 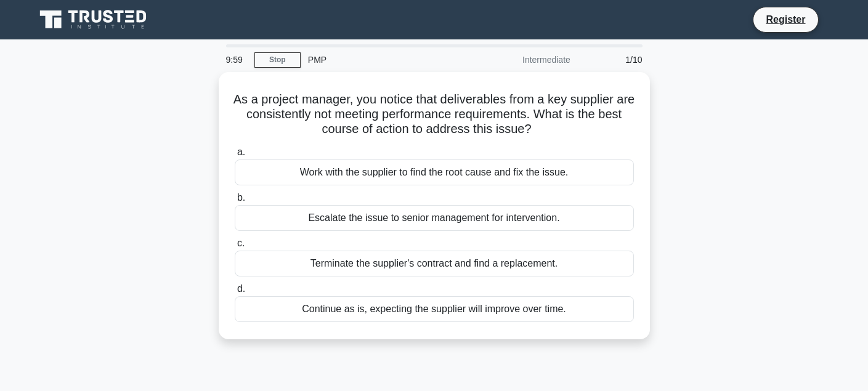 What do you see at coordinates (277, 60) in the screenshot?
I see `a: Stop` at bounding box center [277, 60].